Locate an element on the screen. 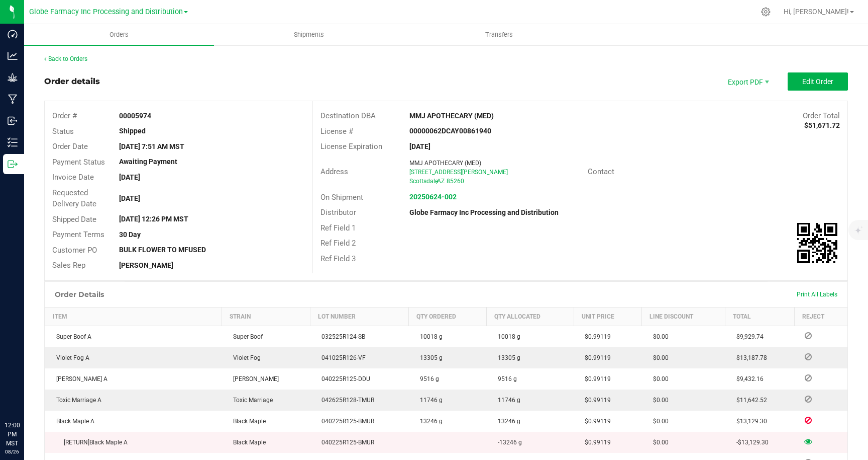 The width and height of the screenshot is (868, 460). span: Payment Status is located at coordinates (79, 162).